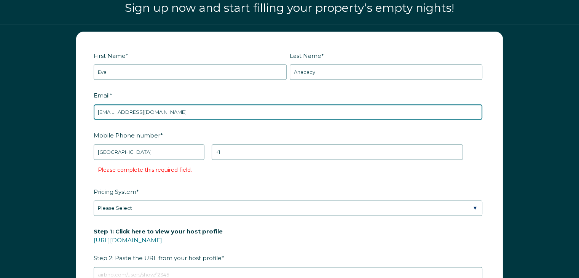 This screenshot has height=278, width=579. What do you see at coordinates (145, 170) in the screenshot?
I see `label: Please complete this required field.` at bounding box center [145, 170].